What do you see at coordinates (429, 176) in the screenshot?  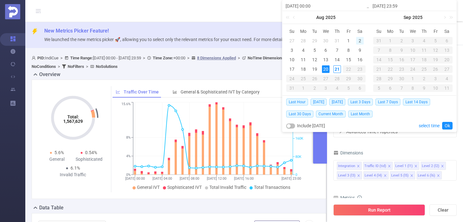 I see `li: Level 6 (l6)` at bounding box center [429, 176].